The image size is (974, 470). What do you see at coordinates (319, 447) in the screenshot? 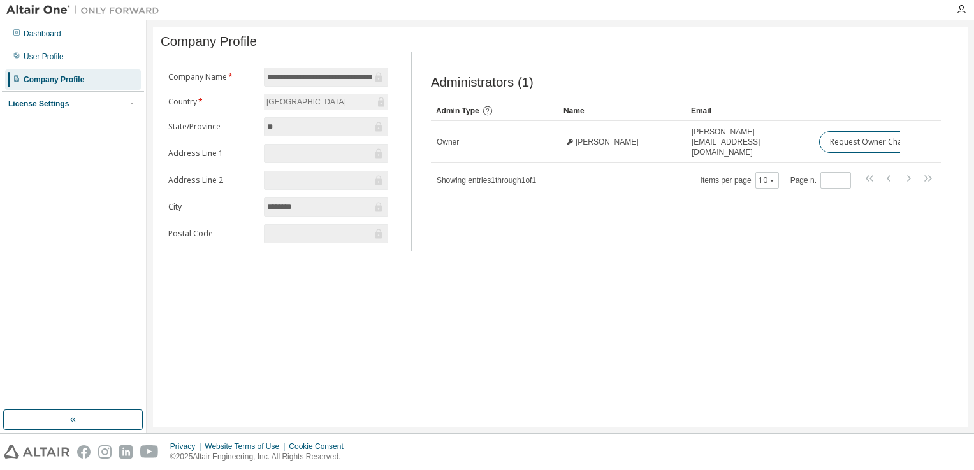
I see `div: Cookie Consent` at bounding box center [319, 447].